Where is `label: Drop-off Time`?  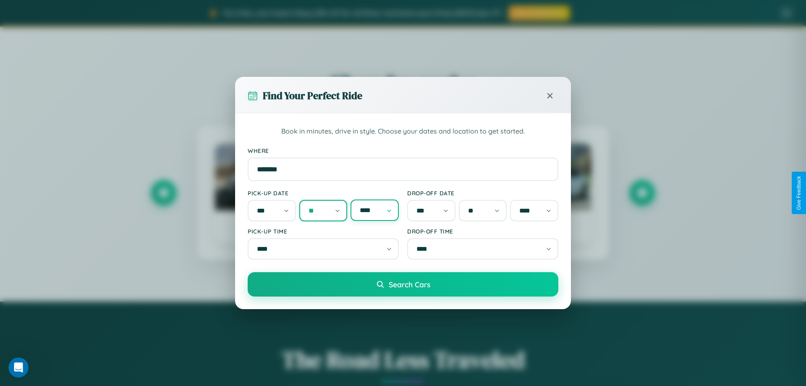
label: Drop-off Time is located at coordinates (483, 231).